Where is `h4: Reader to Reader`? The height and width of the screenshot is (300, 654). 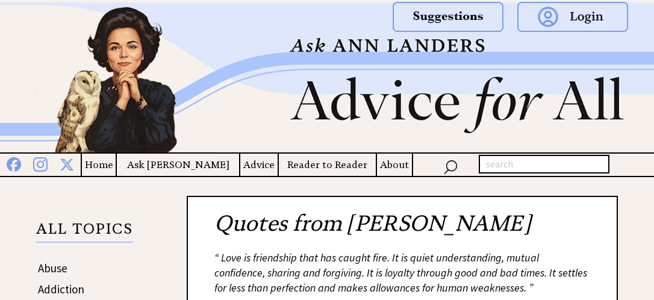
h4: Reader to Reader is located at coordinates (327, 164).